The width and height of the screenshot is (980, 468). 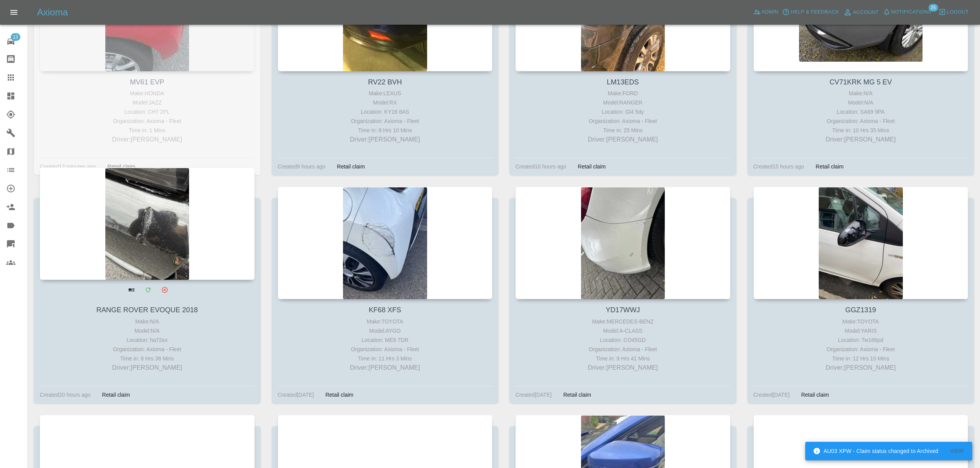 What do you see at coordinates (623, 103) in the screenshot?
I see `div: Model: RANGER` at bounding box center [623, 103].